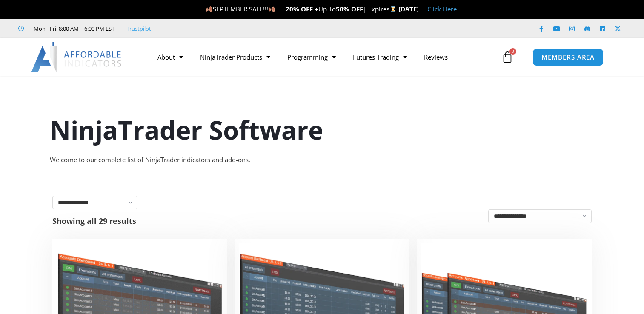  What do you see at coordinates (380, 57) in the screenshot?
I see `a: Futures Trading` at bounding box center [380, 57].